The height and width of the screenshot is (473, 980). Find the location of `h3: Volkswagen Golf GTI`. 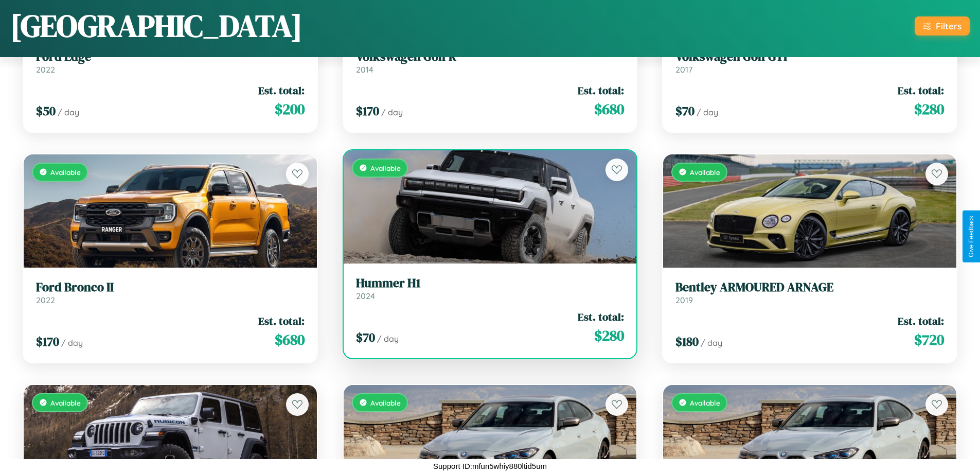

h3: Volkswagen Golf GTI is located at coordinates (809, 56).